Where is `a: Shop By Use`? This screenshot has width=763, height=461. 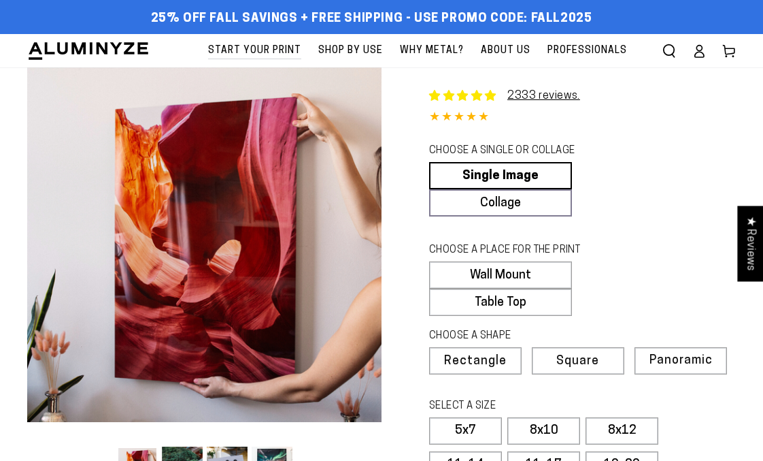 a: Shop By Use is located at coordinates (350, 50).